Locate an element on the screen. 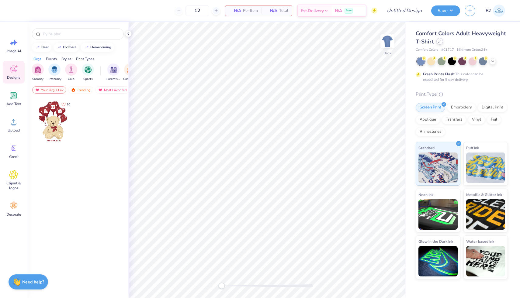 The image size is (520, 298). img: Metallic & Glitter Ink is located at coordinates (486, 215).